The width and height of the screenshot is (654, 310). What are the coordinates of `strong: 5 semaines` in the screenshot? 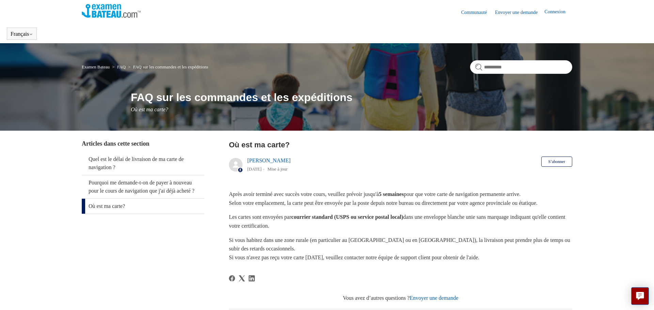 It's located at (391, 194).